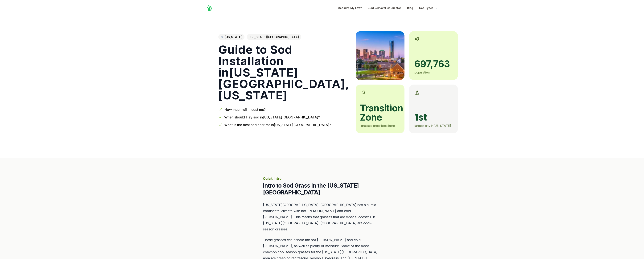 The width and height of the screenshot is (644, 259). I want to click on span: population, so click(422, 72).